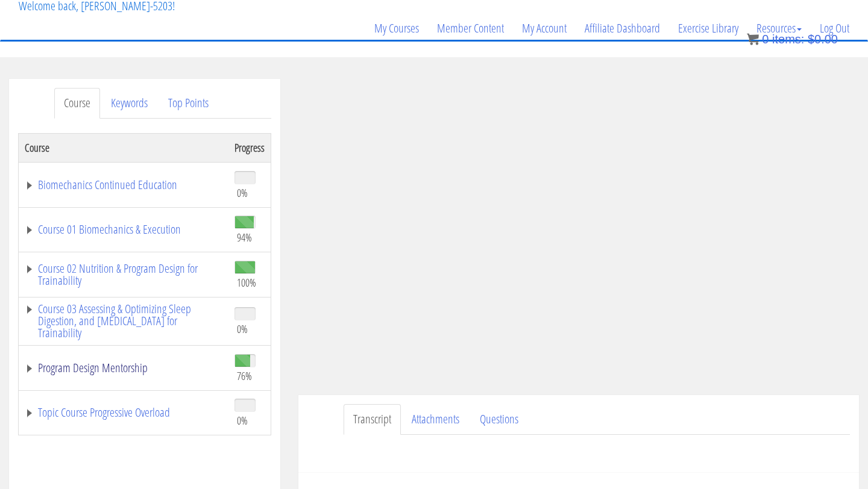  Describe the element at coordinates (124, 185) in the screenshot. I see `a: Biomechanics Continued Education` at that location.